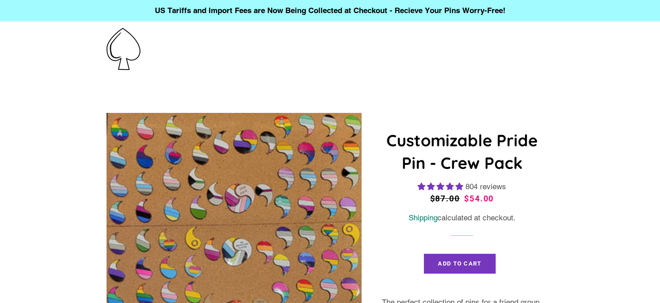 This screenshot has width=660, height=303. Describe the element at coordinates (446, 199) in the screenshot. I see `span: $87.00` at that location.